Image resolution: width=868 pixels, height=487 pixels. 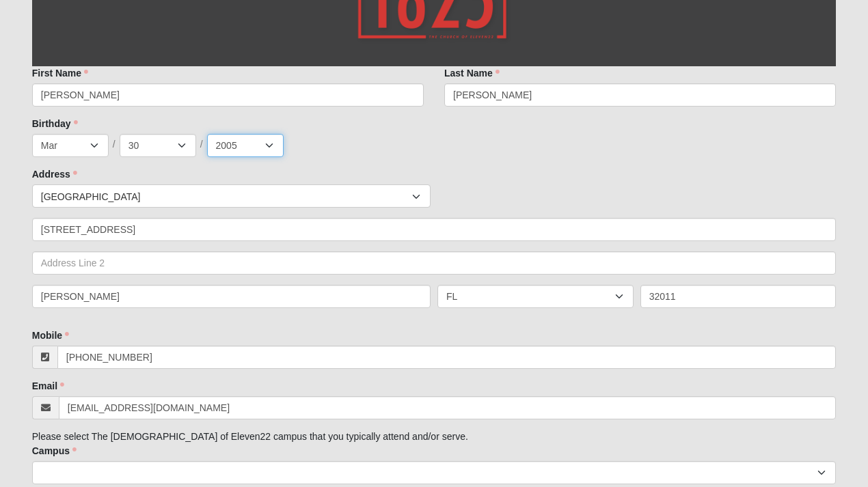 What do you see at coordinates (55, 174) in the screenshot?
I see `label: Address` at bounding box center [55, 174].